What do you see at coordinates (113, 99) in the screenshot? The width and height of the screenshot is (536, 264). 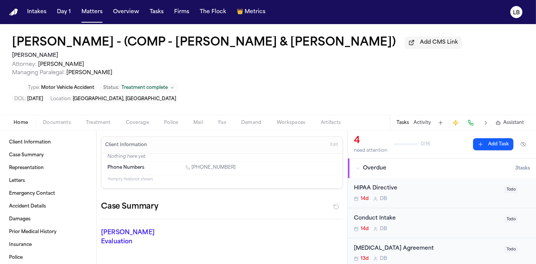 I see `button: Edit Location: Horizon City, TX` at bounding box center [113, 99].